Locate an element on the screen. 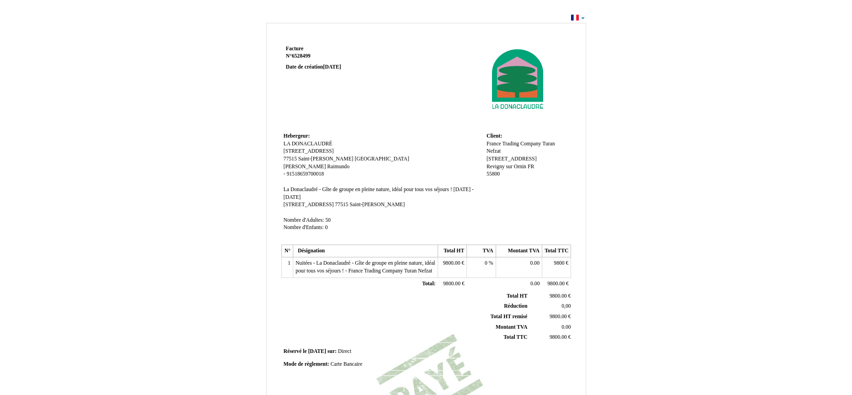 Image resolution: width=852 pixels, height=395 pixels. th: N° is located at coordinates (287, 251).